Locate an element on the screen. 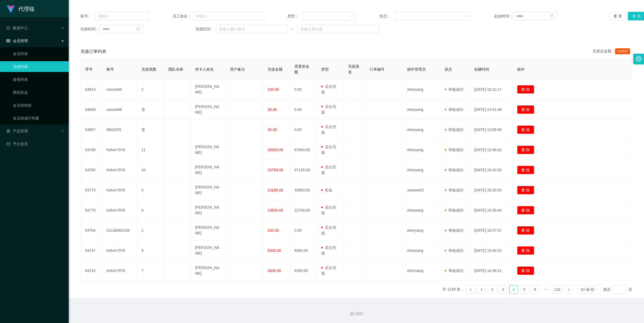 This screenshot has height=323, width=644. span: 20000.00 is located at coordinates (275, 150).